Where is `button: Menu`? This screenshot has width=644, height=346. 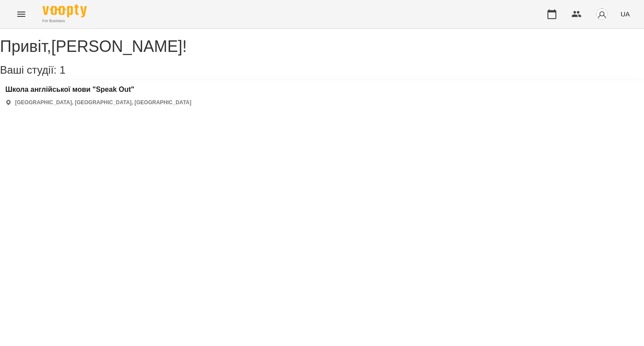
button: Menu is located at coordinates (21, 14).